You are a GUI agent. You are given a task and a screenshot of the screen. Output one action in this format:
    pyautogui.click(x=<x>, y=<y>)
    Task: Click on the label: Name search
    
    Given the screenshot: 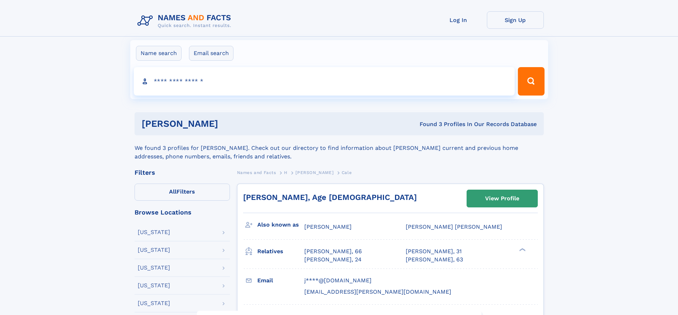 What is the action you would take?
    pyautogui.click(x=159, y=53)
    